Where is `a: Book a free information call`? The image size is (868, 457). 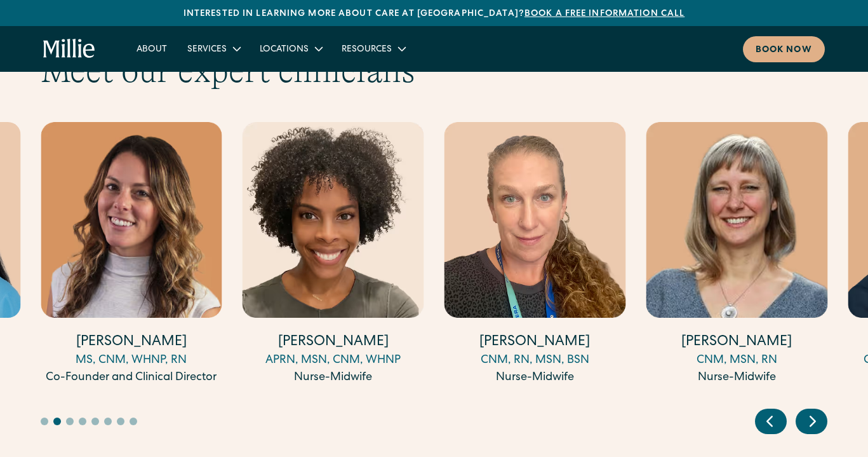 a: Book a free information call is located at coordinates (605, 14).